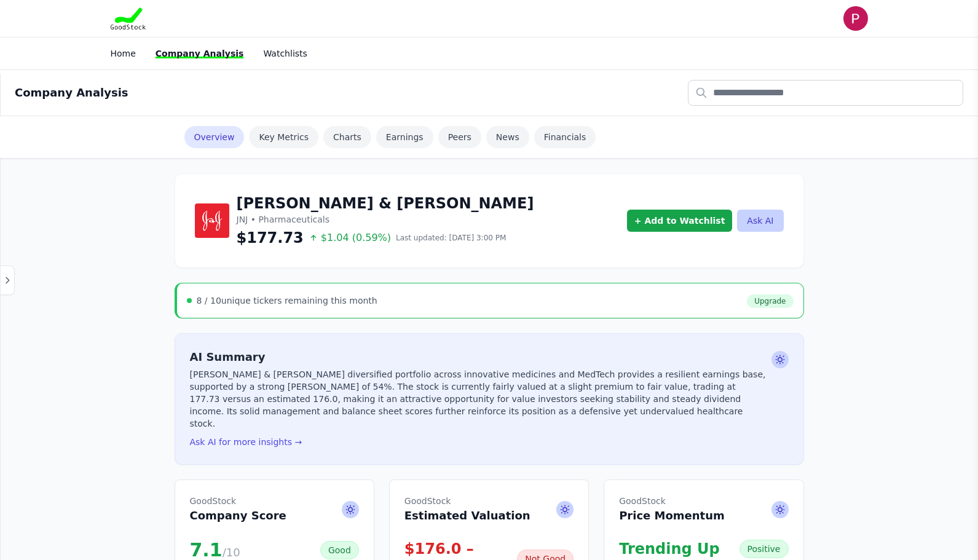  Describe the element at coordinates (460, 137) in the screenshot. I see `a: Peers` at that location.